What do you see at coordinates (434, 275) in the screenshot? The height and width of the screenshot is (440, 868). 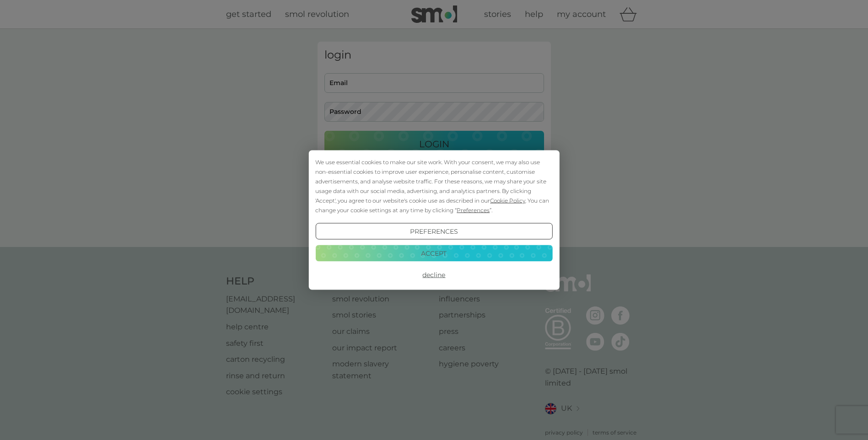 I see `button: Decline` at bounding box center [434, 275].